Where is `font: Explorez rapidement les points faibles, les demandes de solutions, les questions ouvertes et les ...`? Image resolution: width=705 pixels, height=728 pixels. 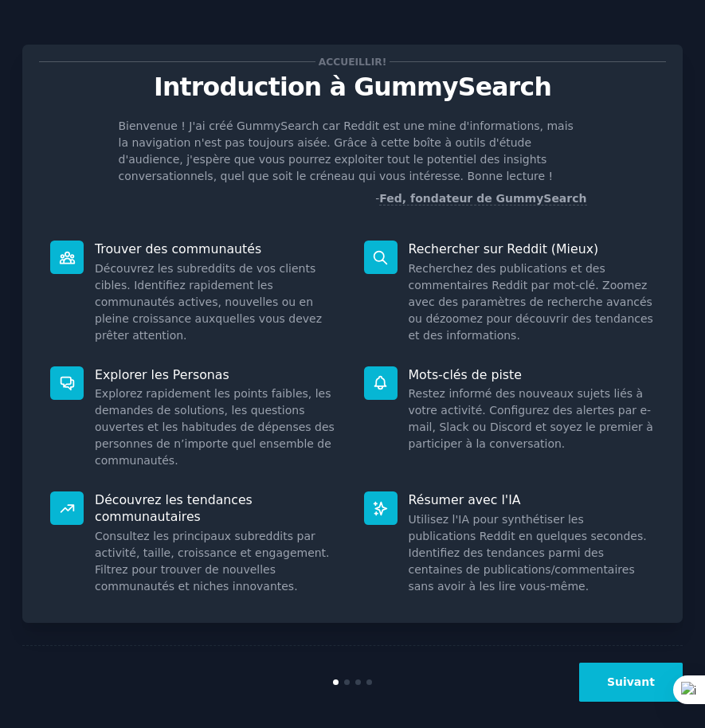
font: Explorez rapidement les points faibles, les demandes de solutions, les questions ouvertes et les ... is located at coordinates (214, 427).